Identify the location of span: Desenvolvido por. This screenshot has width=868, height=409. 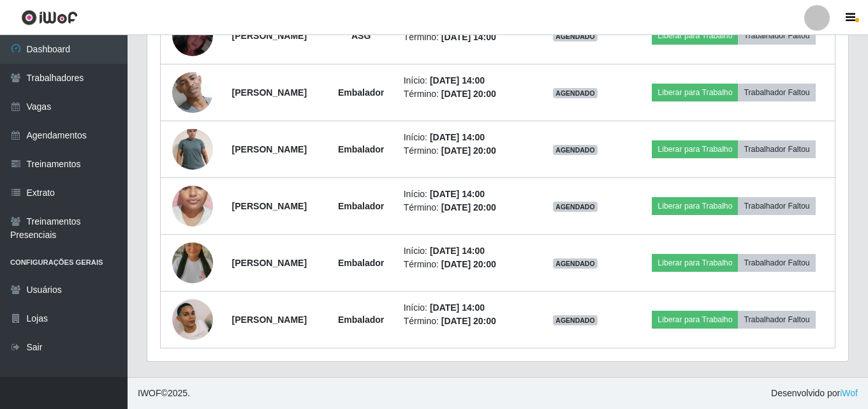
(814, 393).